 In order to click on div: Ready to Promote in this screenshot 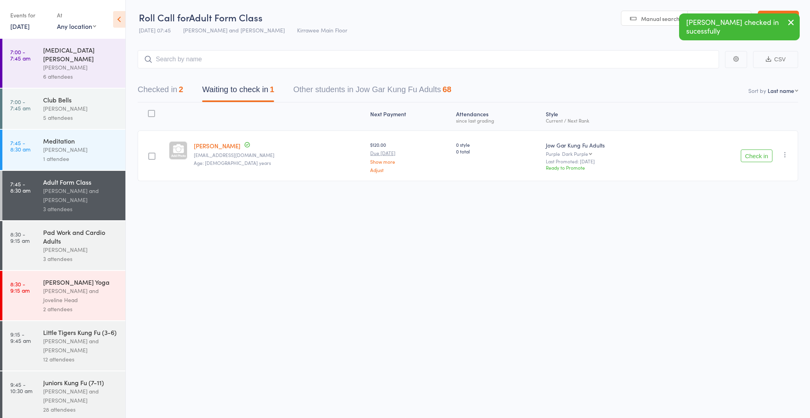, I will do `click(609, 167)`.